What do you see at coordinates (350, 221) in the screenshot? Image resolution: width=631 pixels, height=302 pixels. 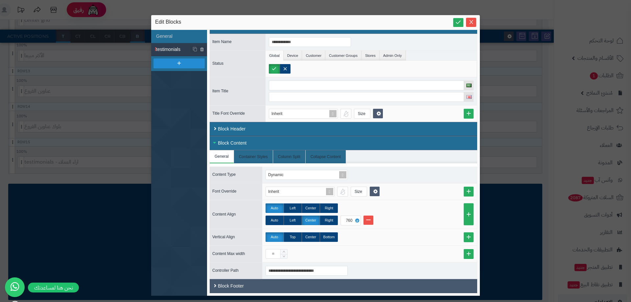 I see `div: 760` at bounding box center [350, 221].